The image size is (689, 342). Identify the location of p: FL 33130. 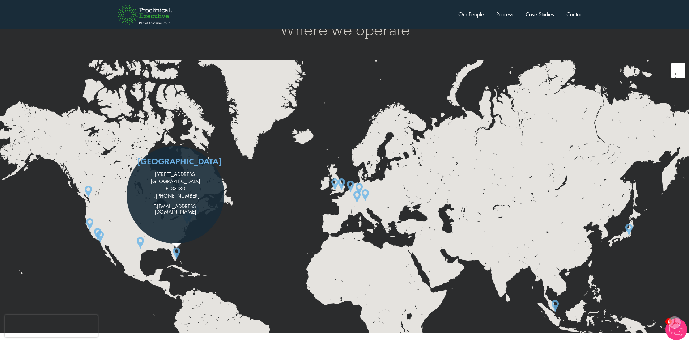
(175, 188).